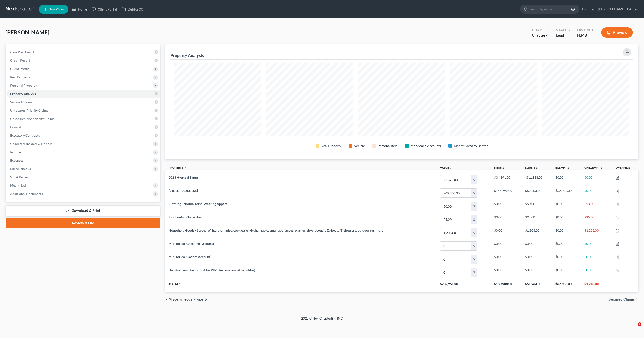 Image resolution: width=644 pixels, height=338 pixels. I want to click on span: Additional Documents, so click(26, 194).